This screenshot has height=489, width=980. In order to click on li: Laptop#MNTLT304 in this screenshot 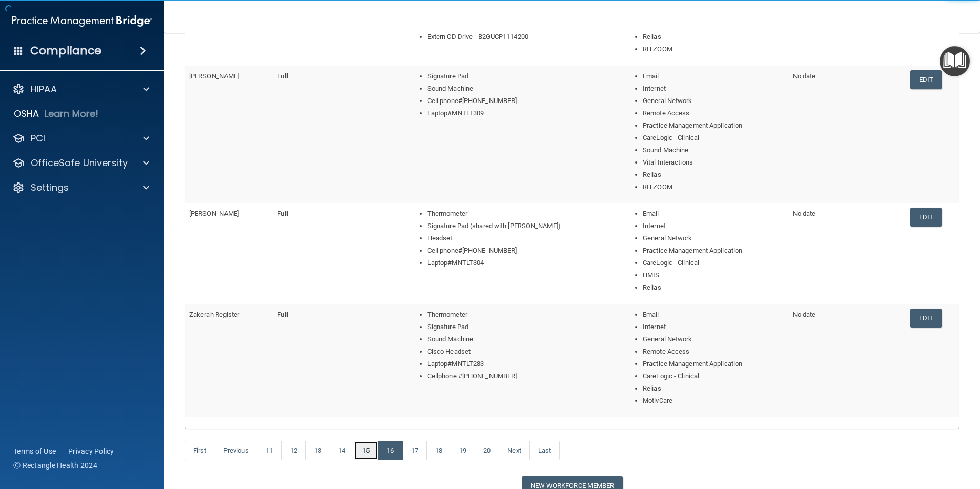, I will do `click(521, 263)`.